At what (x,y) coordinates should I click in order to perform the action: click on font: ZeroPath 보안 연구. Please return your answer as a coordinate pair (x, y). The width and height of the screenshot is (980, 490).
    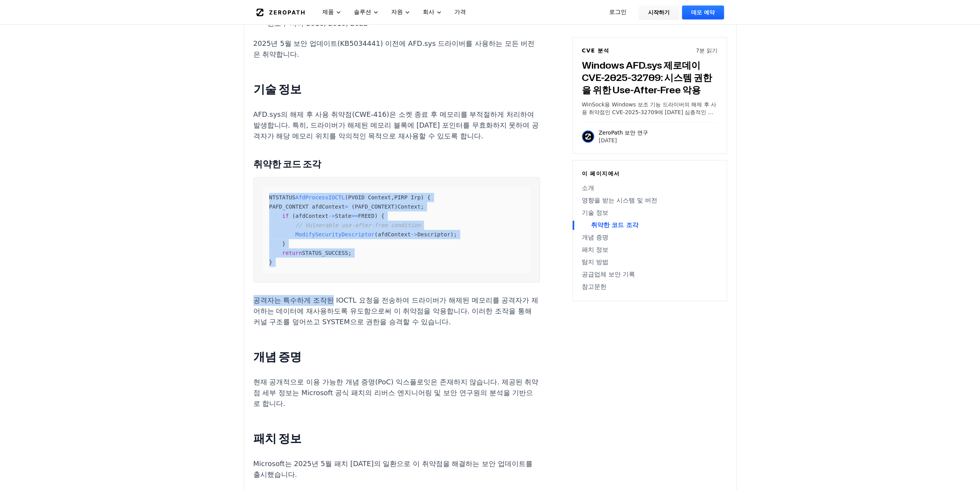
    Looking at the image, I should click on (624, 133).